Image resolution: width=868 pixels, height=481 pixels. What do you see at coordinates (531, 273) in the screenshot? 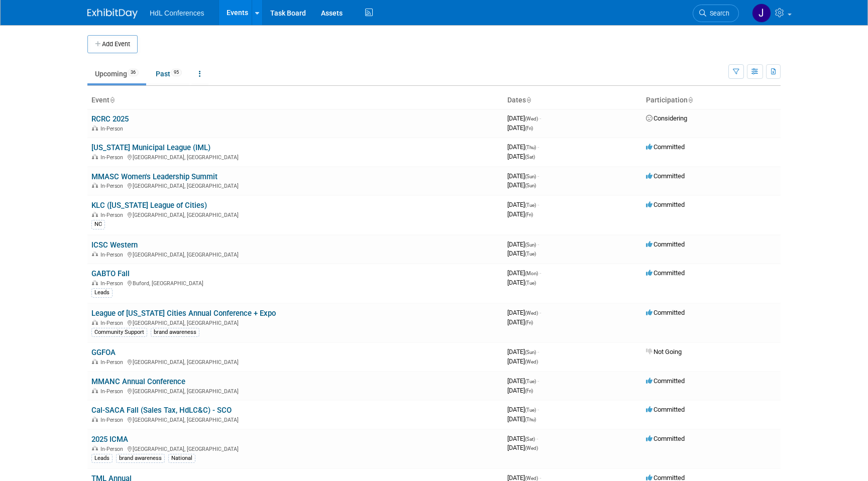
I see `span: (Mon)` at bounding box center [531, 273].